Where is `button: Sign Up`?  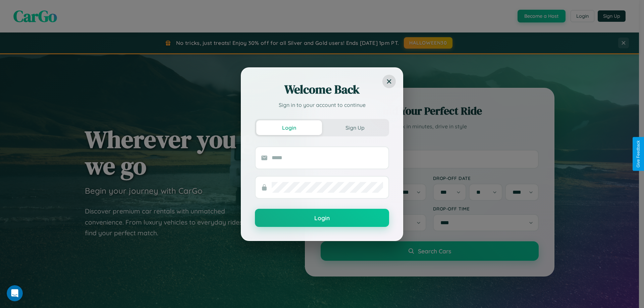
button: Sign Up is located at coordinates (355, 128).